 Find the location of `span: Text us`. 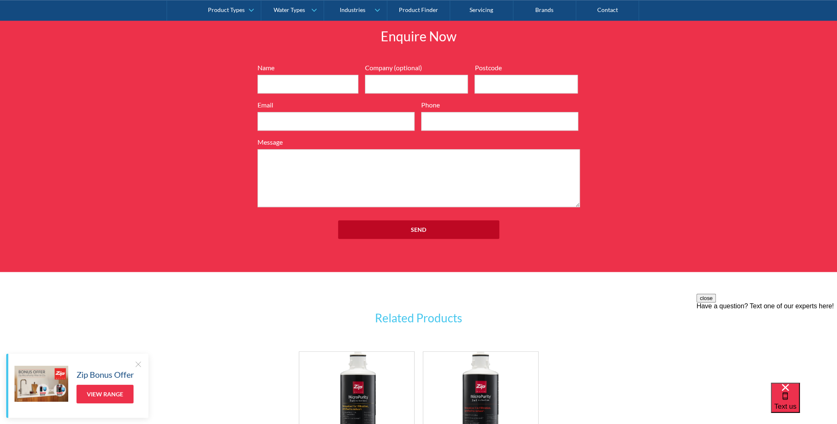

span: Text us is located at coordinates (14, 24).